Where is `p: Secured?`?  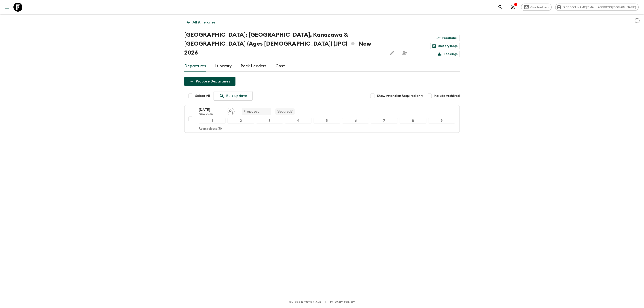 p: Secured? is located at coordinates (285, 111).